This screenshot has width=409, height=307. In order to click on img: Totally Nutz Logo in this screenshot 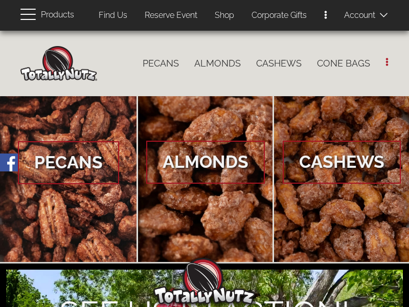, I will do `click(204, 281)`.